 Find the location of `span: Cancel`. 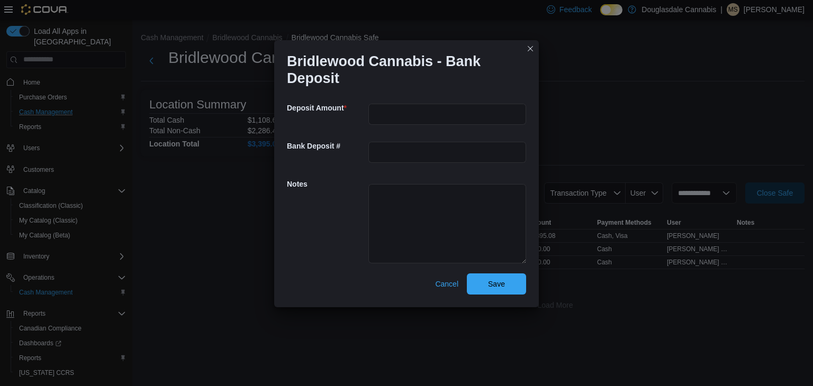

span: Cancel is located at coordinates (446, 284).